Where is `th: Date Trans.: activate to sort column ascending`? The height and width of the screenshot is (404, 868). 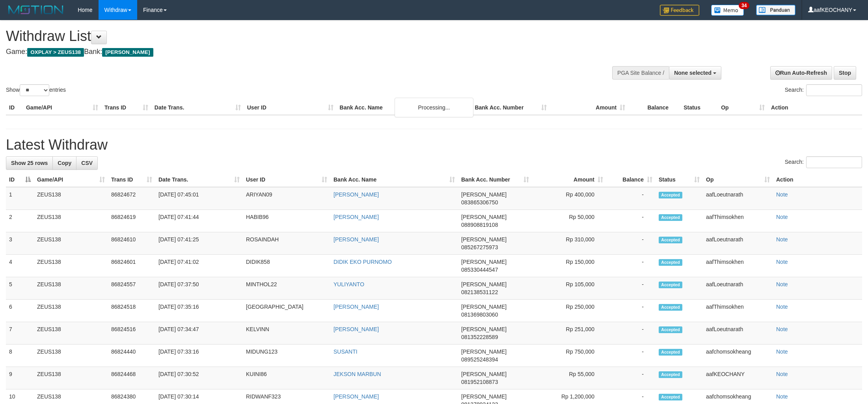 th: Date Trans.: activate to sort column ascending is located at coordinates (199, 180).